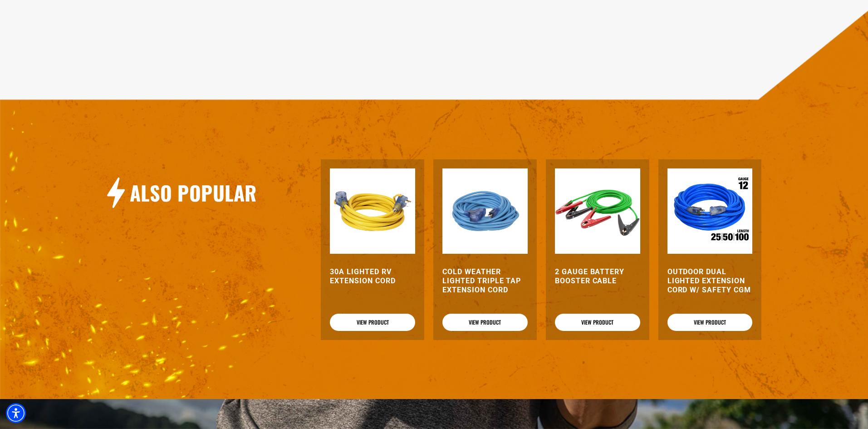 The width and height of the screenshot is (868, 429). What do you see at coordinates (710, 281) in the screenshot?
I see `a: Outdoor Dual Lighted Extension Cord w/ Safety CGM` at bounding box center [710, 281].